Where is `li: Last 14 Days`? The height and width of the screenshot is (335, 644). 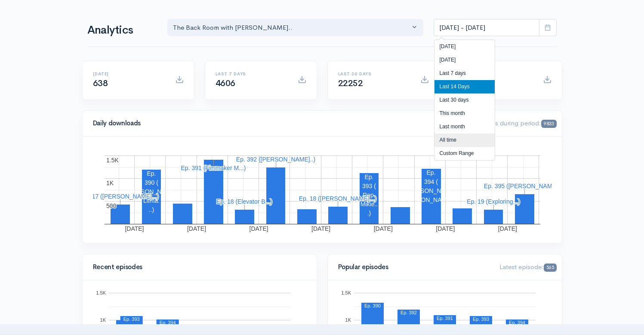 li: Last 14 Days is located at coordinates (465, 87).